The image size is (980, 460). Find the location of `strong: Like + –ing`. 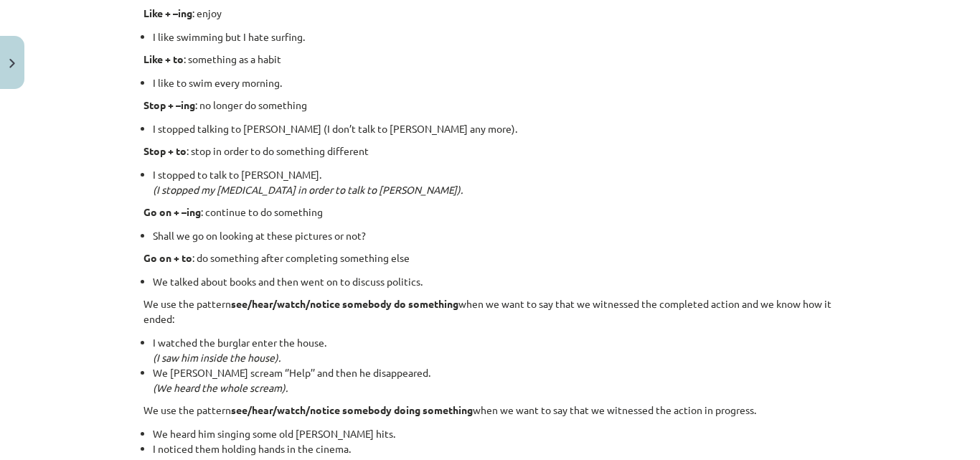

strong: Like + –ing is located at coordinates (168, 13).